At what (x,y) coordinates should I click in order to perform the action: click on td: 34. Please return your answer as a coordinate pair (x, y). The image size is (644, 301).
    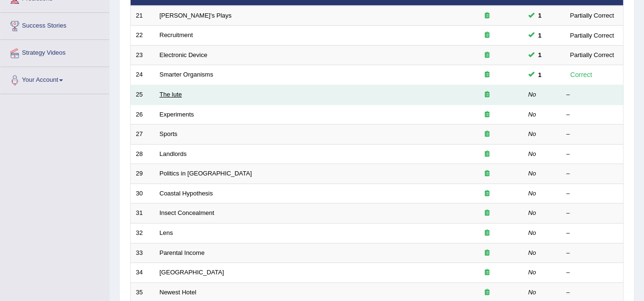
    Looking at the image, I should click on (142, 273).